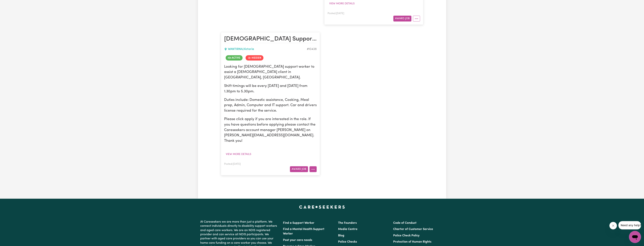  Describe the element at coordinates (348, 241) in the screenshot. I see `a: Police Checks` at that location.